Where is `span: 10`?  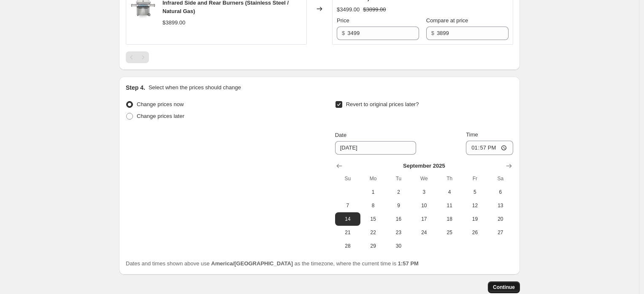 span: 10 is located at coordinates (424, 206).